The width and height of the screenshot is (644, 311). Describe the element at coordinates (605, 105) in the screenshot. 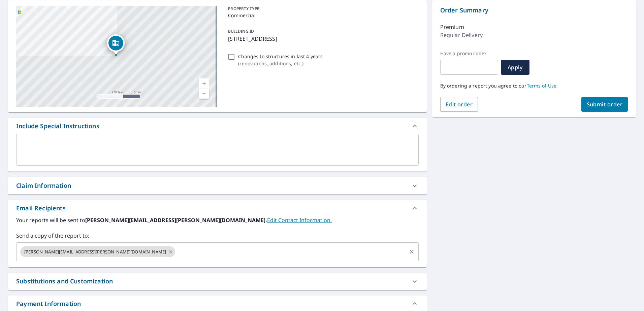

I see `span: Submit order` at that location.